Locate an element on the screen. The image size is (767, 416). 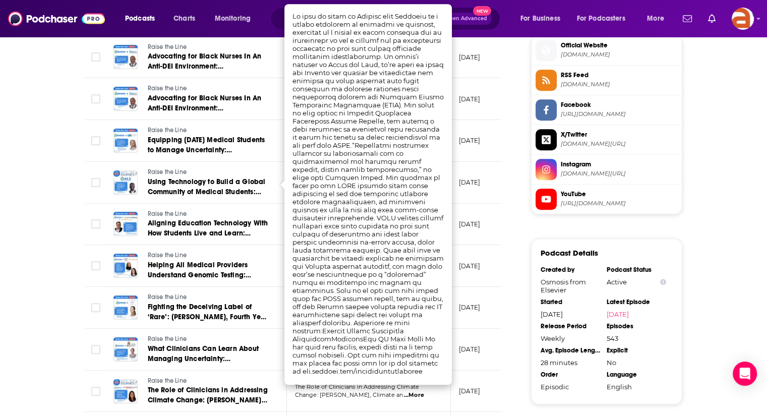
span: Instagram is located at coordinates (620, 164).